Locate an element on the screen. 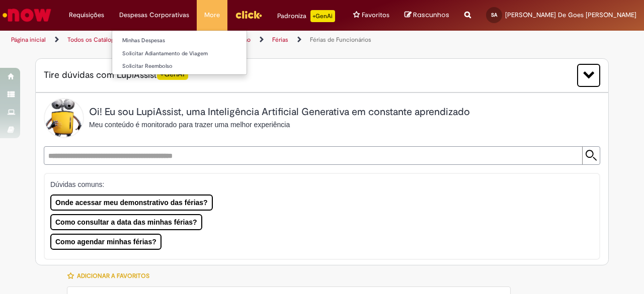 The height and width of the screenshot is (294, 644). span: Tire dúvidas com LupiAssist is located at coordinates (116, 74).